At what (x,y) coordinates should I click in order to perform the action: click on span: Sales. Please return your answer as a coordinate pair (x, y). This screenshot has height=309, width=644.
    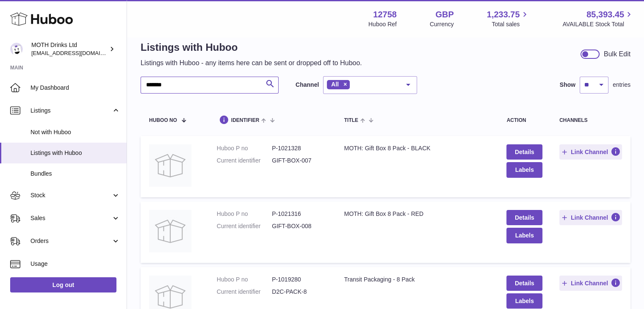
    Looking at the image, I should click on (71, 218).